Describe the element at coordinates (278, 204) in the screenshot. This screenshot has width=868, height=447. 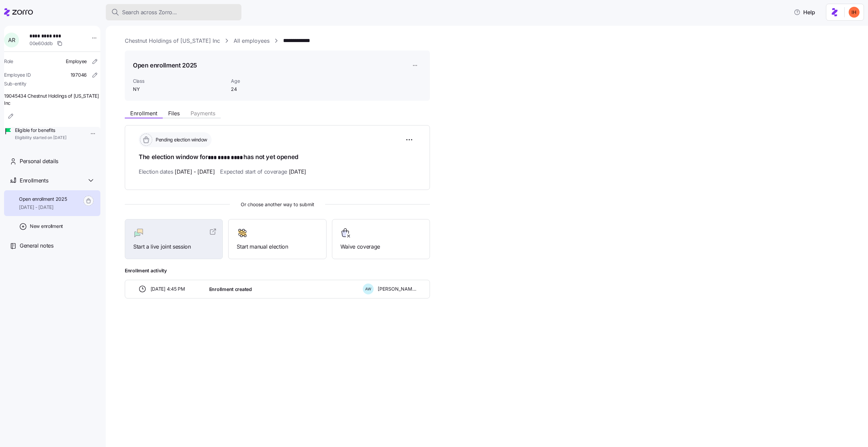
I see `span: Or choose another way to submit` at that location.